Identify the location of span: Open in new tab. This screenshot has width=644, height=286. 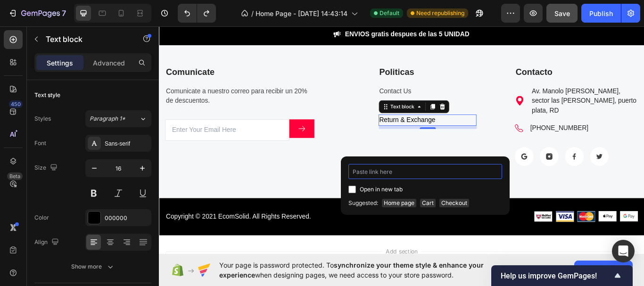
(381, 190).